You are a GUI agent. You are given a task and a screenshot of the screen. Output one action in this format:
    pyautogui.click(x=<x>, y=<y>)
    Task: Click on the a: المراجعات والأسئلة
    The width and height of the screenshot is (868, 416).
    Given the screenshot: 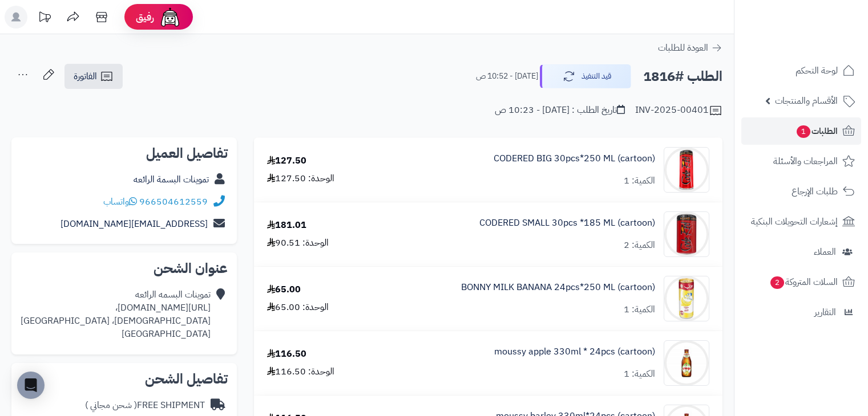 What is the action you would take?
    pyautogui.click(x=801, y=161)
    